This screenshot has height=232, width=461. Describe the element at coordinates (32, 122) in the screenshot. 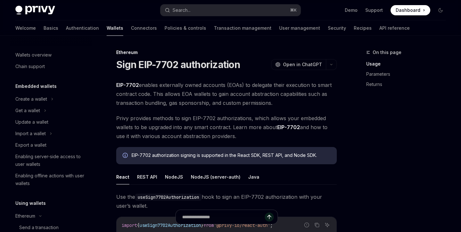

I see `div: Update a wallet` at that location.